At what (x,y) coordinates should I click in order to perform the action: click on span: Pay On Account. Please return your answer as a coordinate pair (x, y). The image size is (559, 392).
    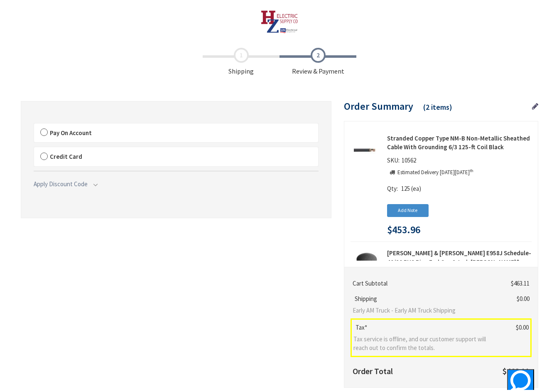
    Looking at the image, I should click on (70, 133).